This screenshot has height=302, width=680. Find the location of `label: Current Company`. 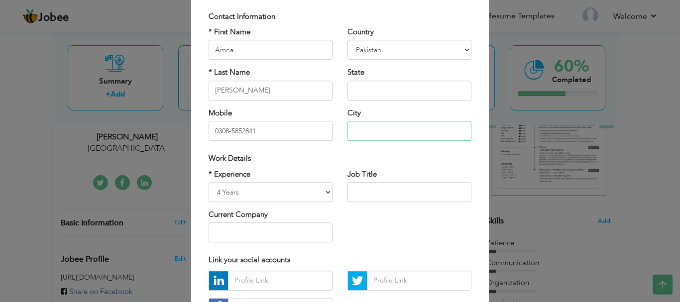

label: Current Company is located at coordinates (238, 214).